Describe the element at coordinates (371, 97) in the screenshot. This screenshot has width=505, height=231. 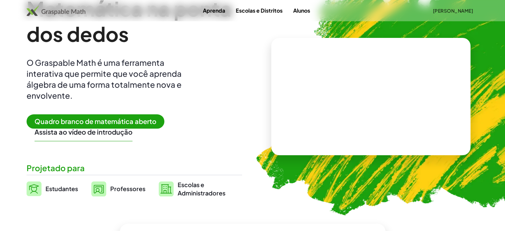
I see `video: O que é isso? Isto é notação matemática dinâmica. A notação matemática dinâmica desempenha um pap...` at that location.